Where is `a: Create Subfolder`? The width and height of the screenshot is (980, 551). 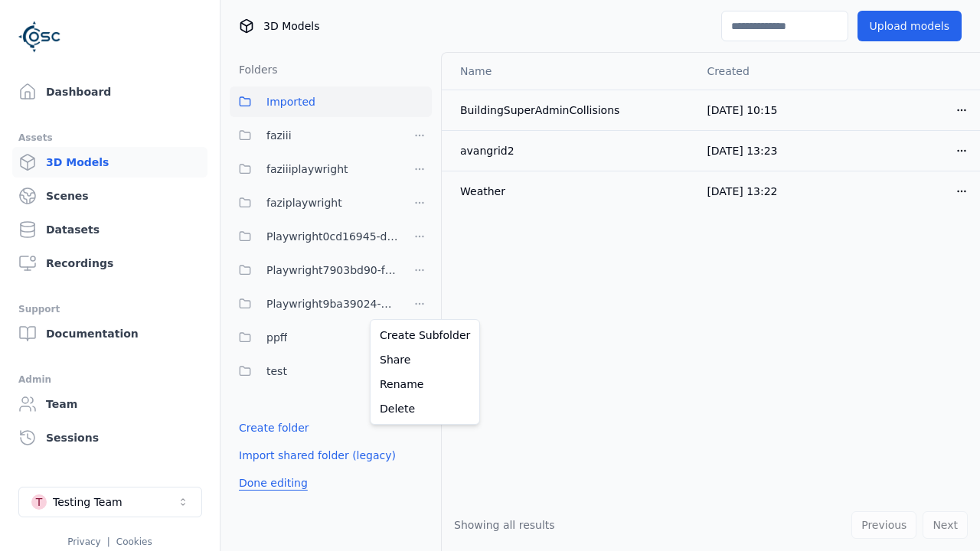
a: Create Subfolder is located at coordinates (425, 335).